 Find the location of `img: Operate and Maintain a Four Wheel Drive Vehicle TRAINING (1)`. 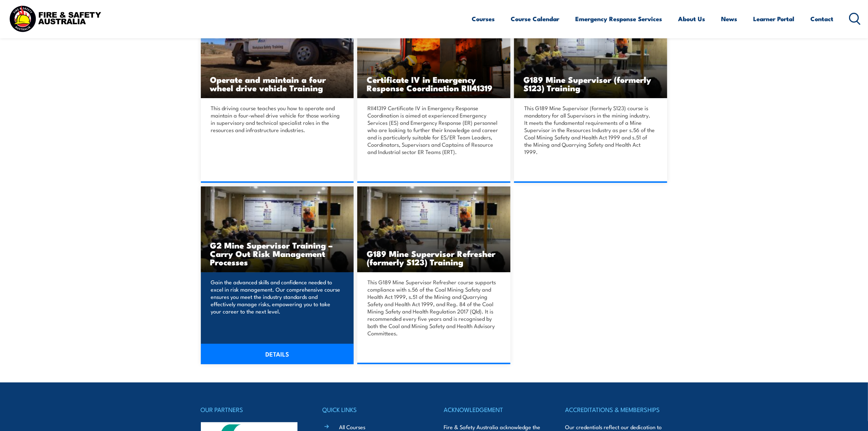

img: Operate and Maintain a Four Wheel Drive Vehicle TRAINING (1) is located at coordinates (277, 55).